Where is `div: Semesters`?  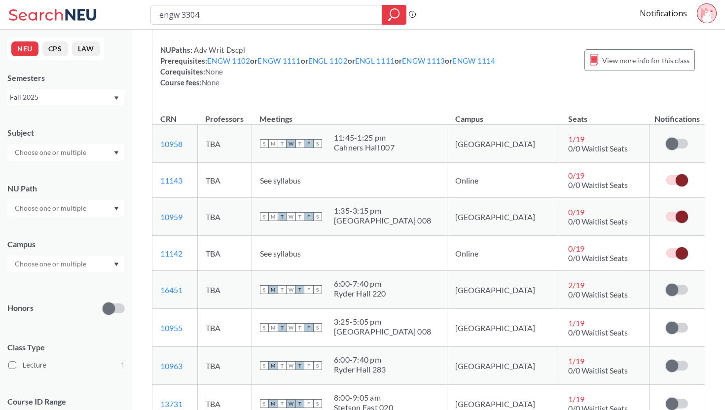
div: Semesters is located at coordinates (66, 78).